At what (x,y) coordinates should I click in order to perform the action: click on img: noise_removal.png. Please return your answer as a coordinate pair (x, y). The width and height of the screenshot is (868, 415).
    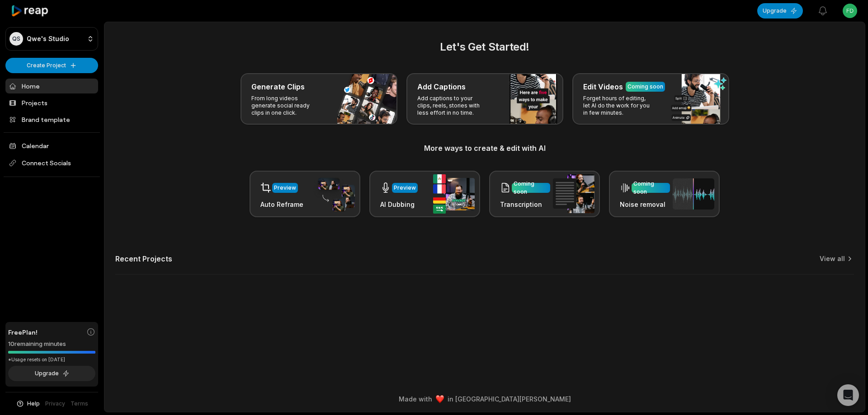
    Looking at the image, I should click on (693, 194).